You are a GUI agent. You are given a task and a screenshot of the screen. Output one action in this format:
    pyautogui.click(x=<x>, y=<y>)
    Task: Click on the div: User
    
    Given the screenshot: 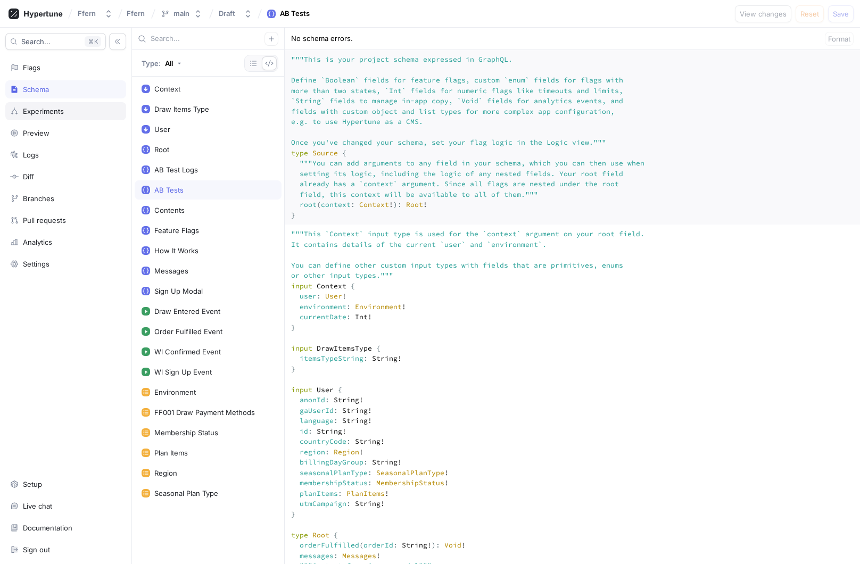 What is the action you would take?
    pyautogui.click(x=162, y=129)
    